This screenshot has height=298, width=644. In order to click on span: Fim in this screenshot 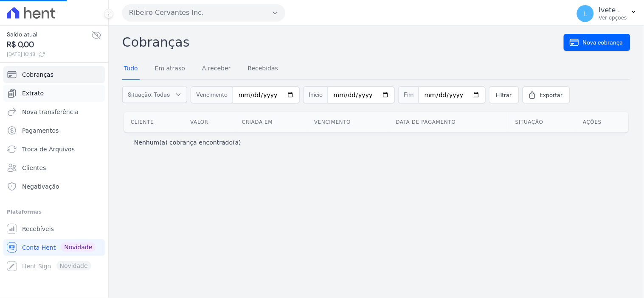, I will do `click(409, 95)`.